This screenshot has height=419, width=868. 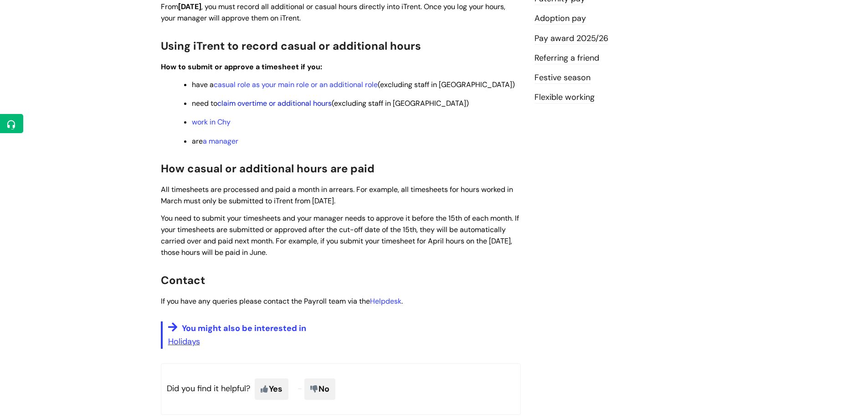 I want to click on a: Helpdesk, so click(x=385, y=301).